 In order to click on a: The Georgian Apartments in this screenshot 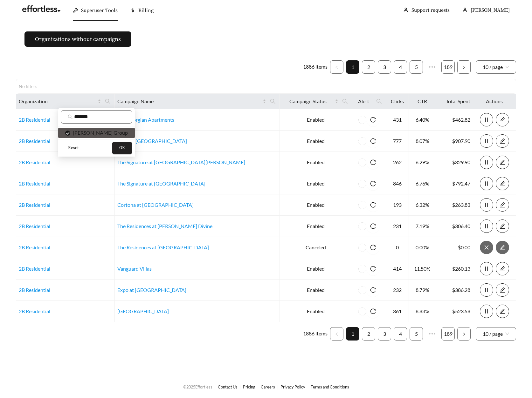, I will do `click(146, 120)`.